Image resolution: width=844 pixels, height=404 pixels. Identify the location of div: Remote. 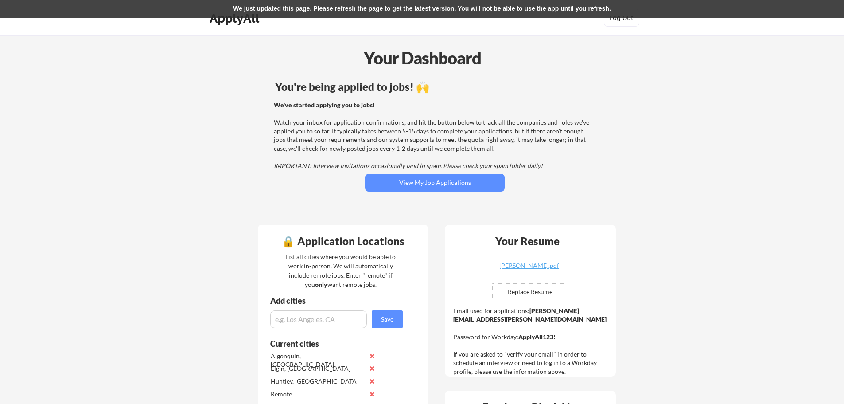
(317, 394).